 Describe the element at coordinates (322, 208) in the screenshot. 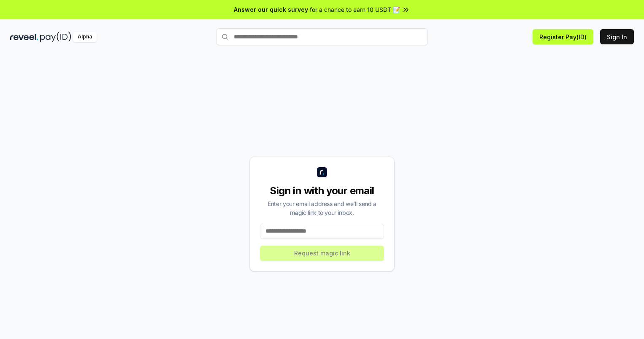

I see `div: Enter your email address and we’ll send a magic link to your inbox.` at that location.